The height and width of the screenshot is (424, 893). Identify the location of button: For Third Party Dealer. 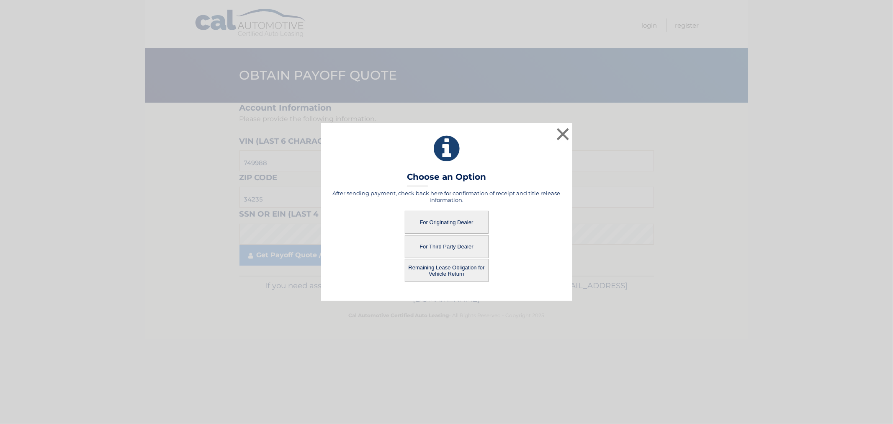
(447, 246).